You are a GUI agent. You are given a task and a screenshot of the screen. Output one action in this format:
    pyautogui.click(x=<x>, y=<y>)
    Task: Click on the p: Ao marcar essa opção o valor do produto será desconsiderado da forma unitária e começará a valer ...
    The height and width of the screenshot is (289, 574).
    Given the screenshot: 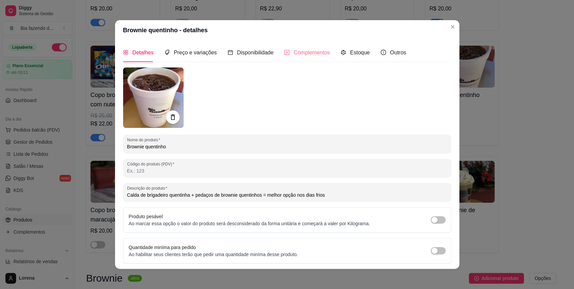 What is the action you would take?
    pyautogui.click(x=249, y=224)
    